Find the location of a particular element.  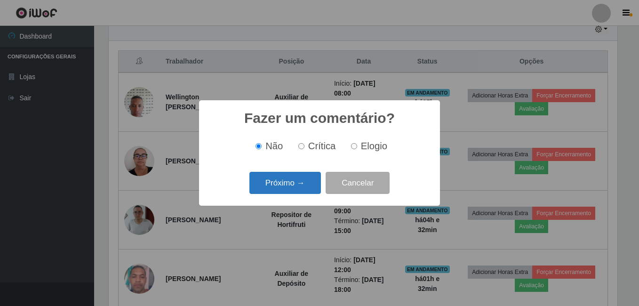

button: Cancelar is located at coordinates (358, 183).